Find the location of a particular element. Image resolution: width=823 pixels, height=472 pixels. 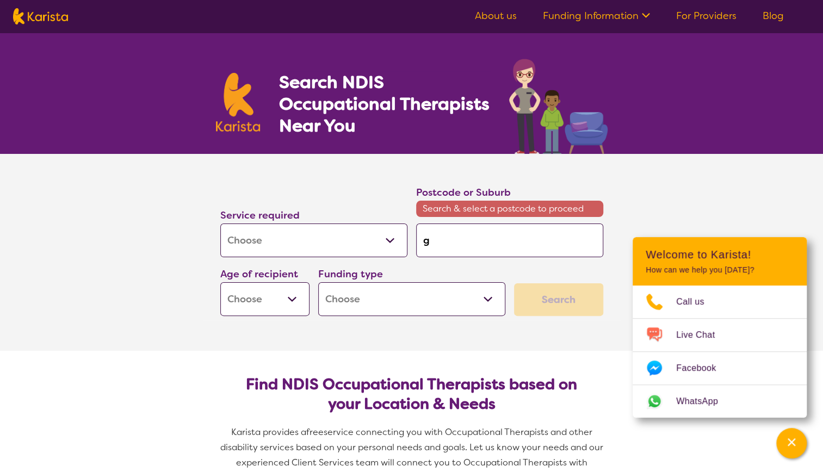

img: occupational-therapy is located at coordinates (558, 106).